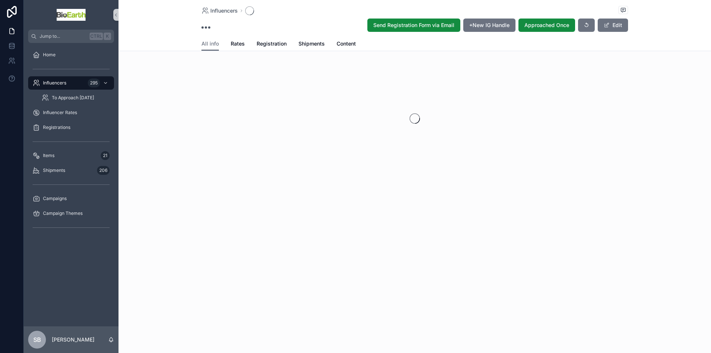 The width and height of the screenshot is (711, 353). Describe the element at coordinates (60, 113) in the screenshot. I see `span: Influencer Rates` at that location.